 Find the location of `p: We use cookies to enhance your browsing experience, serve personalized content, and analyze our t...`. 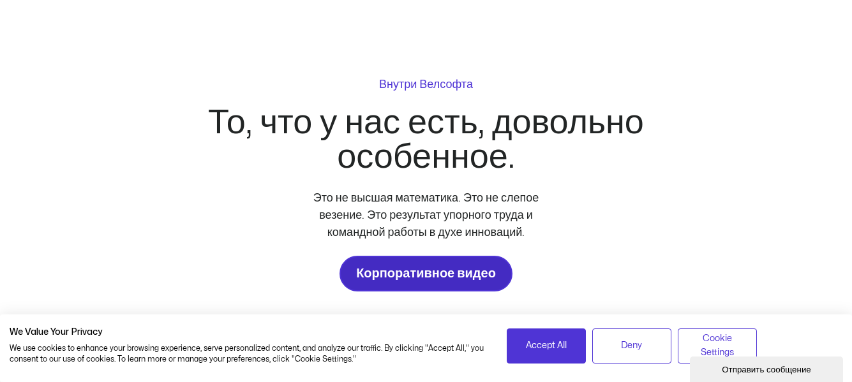

p: We use cookies to enhance your browsing experience, serve personalized content, and analyze our t... is located at coordinates (248, 354).